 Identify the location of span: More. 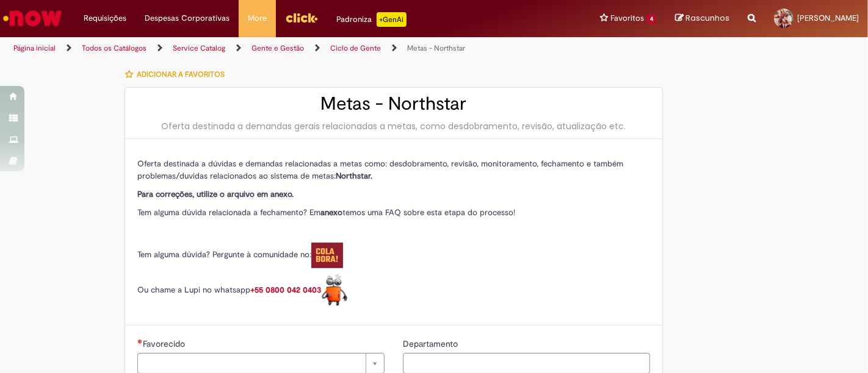
(257, 18).